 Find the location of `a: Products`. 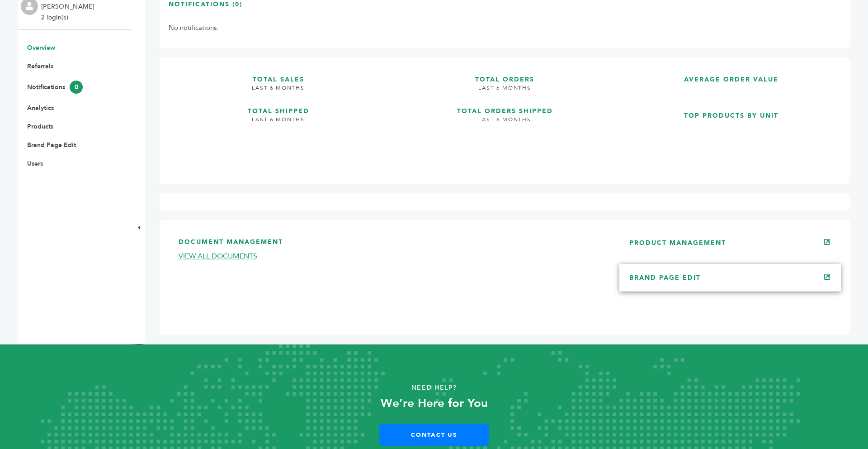

a: Products is located at coordinates (40, 126).